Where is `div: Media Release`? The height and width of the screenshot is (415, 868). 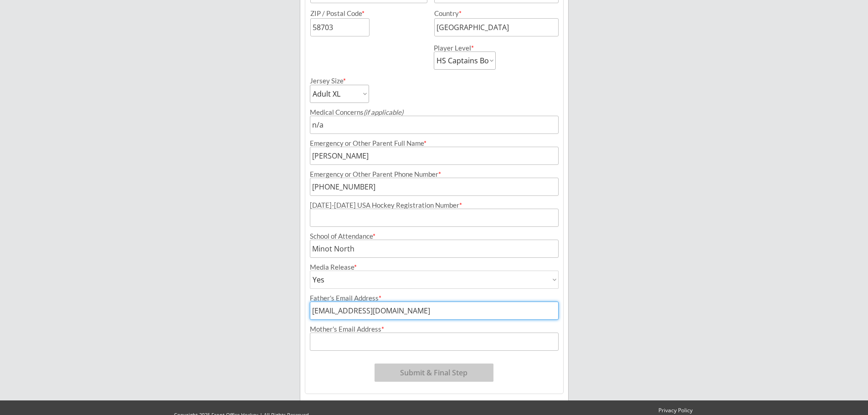 div: Media Release is located at coordinates (434, 267).